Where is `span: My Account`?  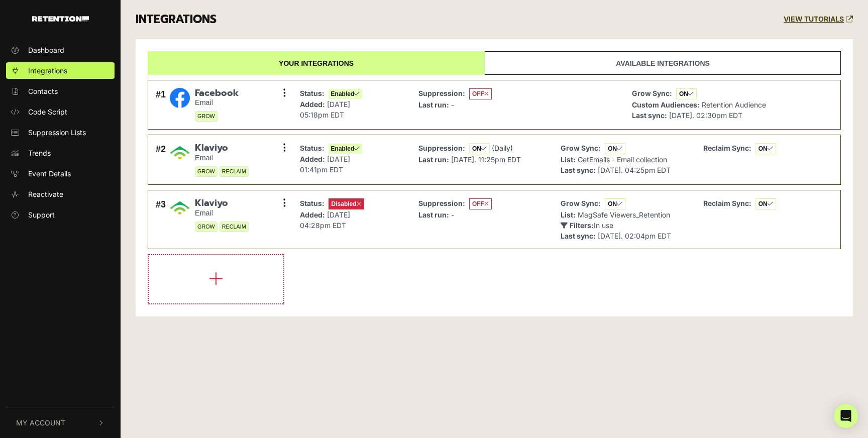 span: My Account is located at coordinates (41, 422).